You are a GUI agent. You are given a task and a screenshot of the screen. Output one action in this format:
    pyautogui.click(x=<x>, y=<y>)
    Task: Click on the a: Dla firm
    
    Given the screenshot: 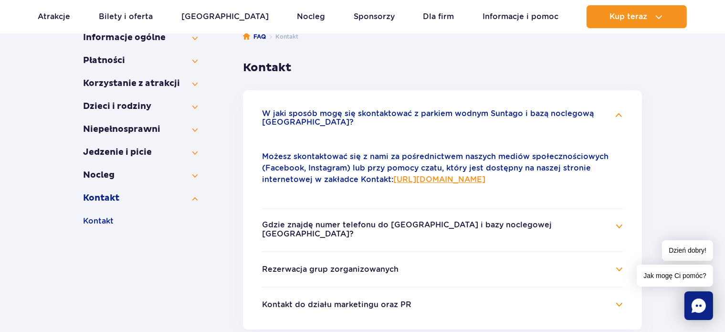 What is the action you would take?
    pyautogui.click(x=438, y=17)
    